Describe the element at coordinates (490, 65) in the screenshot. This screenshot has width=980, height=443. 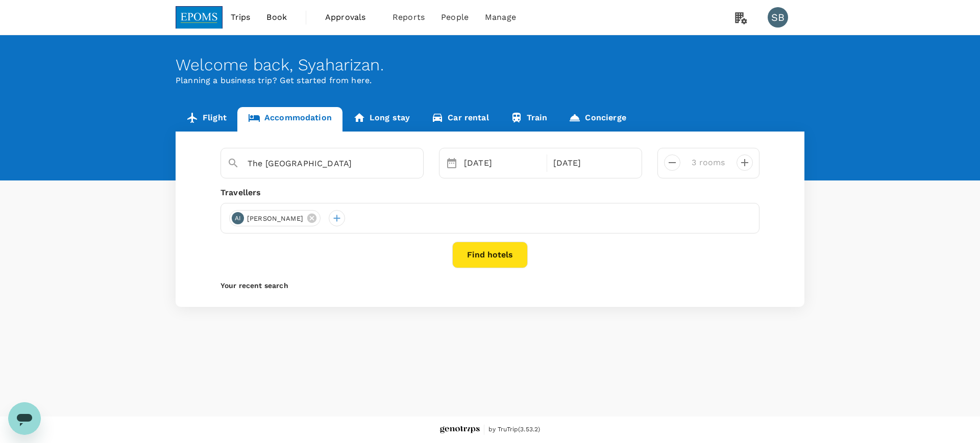
I see `div: Welcome back , Syaharizan .` at that location.